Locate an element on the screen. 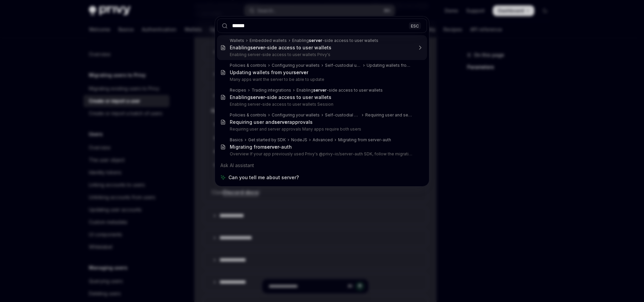 The image size is (644, 302). div: Requiring user and server approvals is located at coordinates (389, 115).